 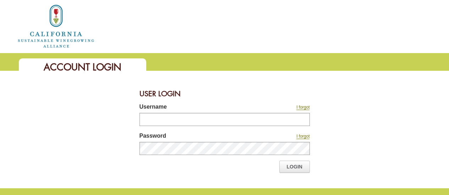 I want to click on span: Account Login, so click(x=82, y=67).